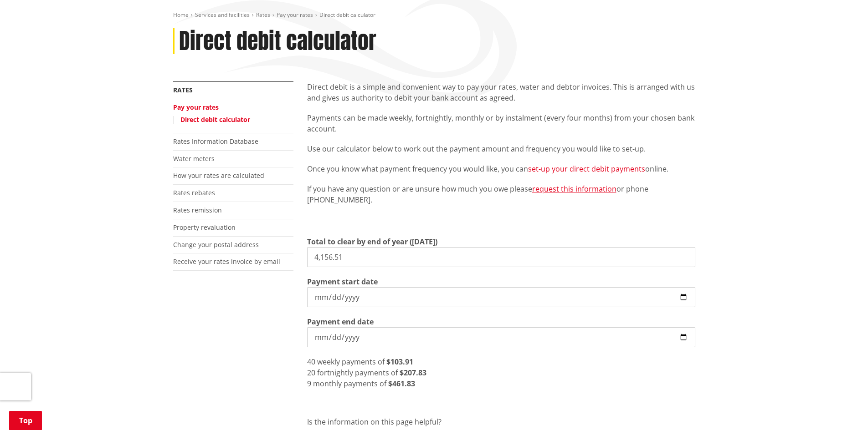 The width and height of the screenshot is (868, 430). Describe the element at coordinates (215, 141) in the screenshot. I see `a: Rates Information Database` at that location.